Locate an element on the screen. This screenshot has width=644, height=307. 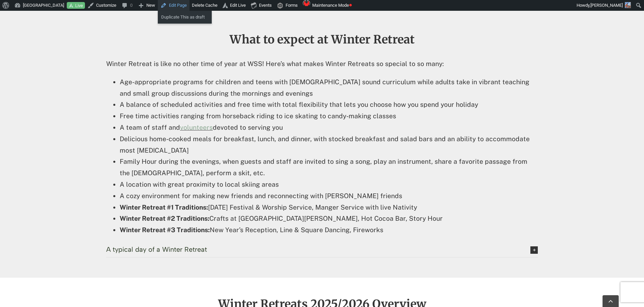
a: Duplicate This as draft is located at coordinates (184, 17).